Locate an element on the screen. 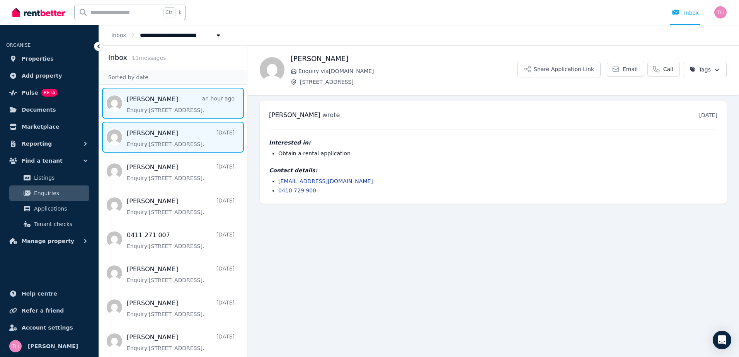  span: Add property is located at coordinates (42, 76).